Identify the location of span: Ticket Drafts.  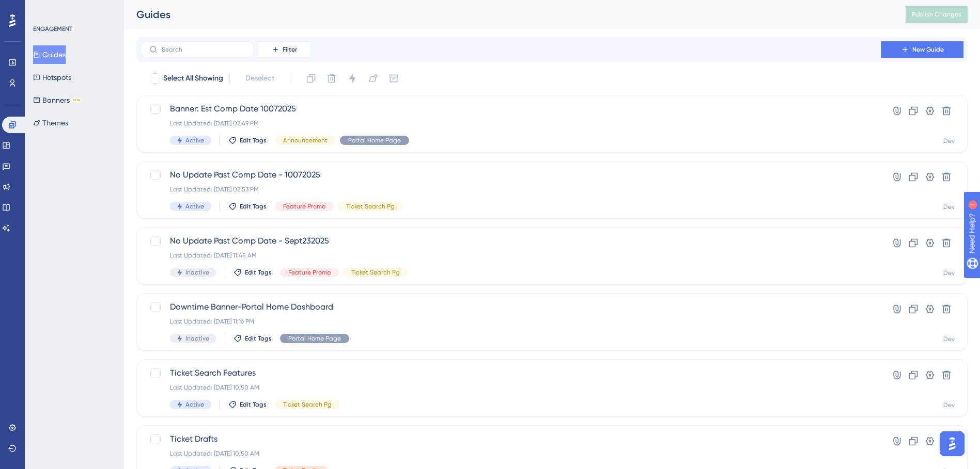
(511, 439).